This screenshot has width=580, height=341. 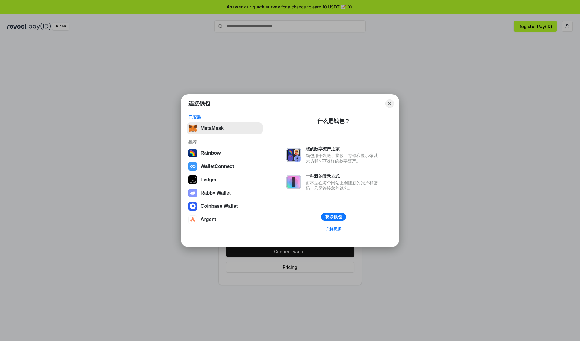 I want to click on button: Ledger, so click(x=224, y=180).